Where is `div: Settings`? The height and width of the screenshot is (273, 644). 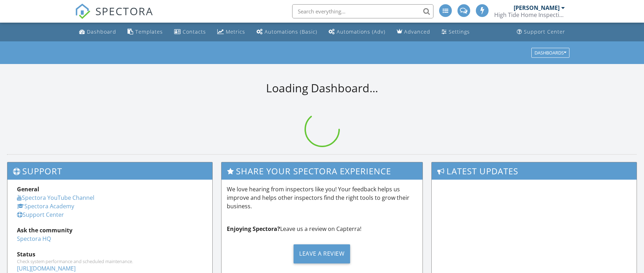 div: Settings is located at coordinates (459, 31).